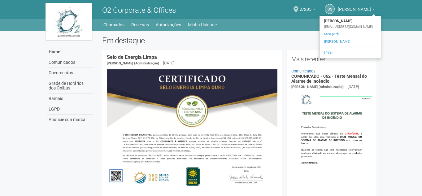  Describe the element at coordinates (70, 86) in the screenshot. I see `a: Grade de Horários dos Ônibus` at that location.